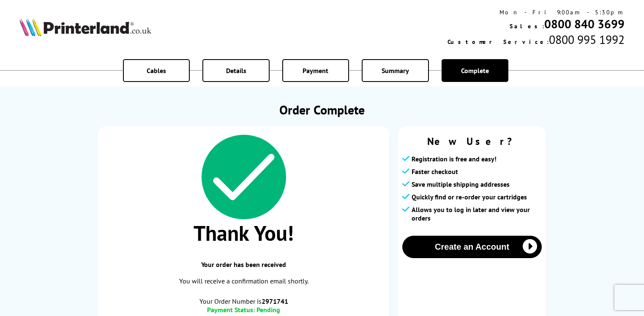 The image size is (644, 316). What do you see at coordinates (498, 42) in the screenshot?
I see `span: Customer Service:` at bounding box center [498, 42].